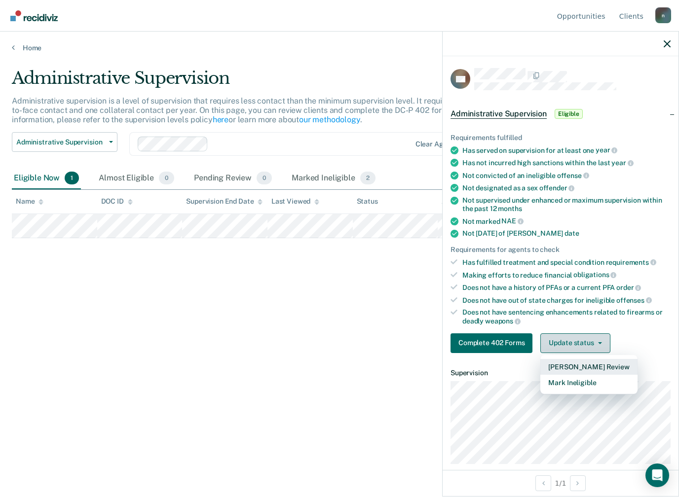 The image size is (679, 497). I want to click on dt: Supervision, so click(560, 373).